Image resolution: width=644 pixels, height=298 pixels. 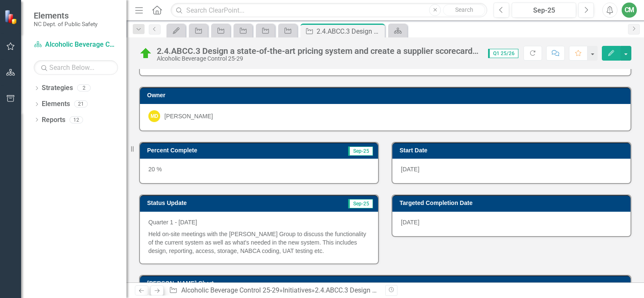 What do you see at coordinates (76, 120) in the screenshot?
I see `div: 12` at bounding box center [76, 120].